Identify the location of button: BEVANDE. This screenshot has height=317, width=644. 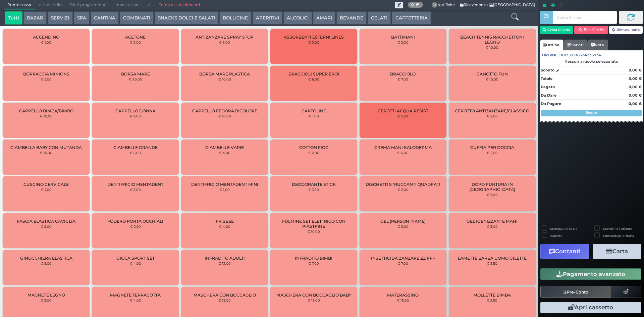
(352, 18).